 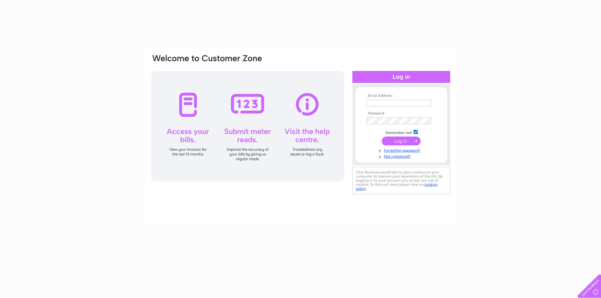 I want to click on td: Remember me?, so click(x=401, y=132).